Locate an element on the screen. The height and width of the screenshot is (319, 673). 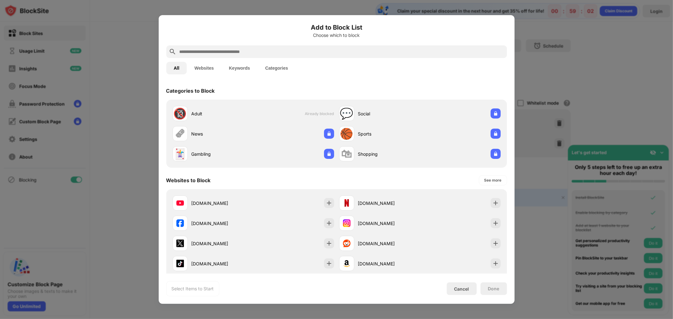
h6: Add to Block List is located at coordinates (337, 27).